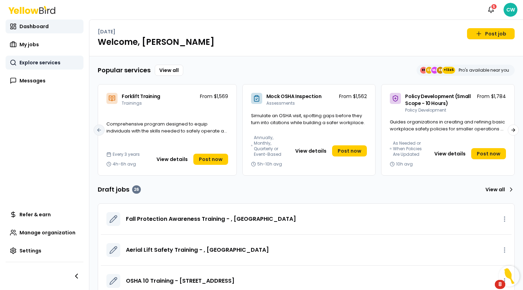  I want to click on span: Policy Development (Small Scope - 10 Hours), so click(437, 100).